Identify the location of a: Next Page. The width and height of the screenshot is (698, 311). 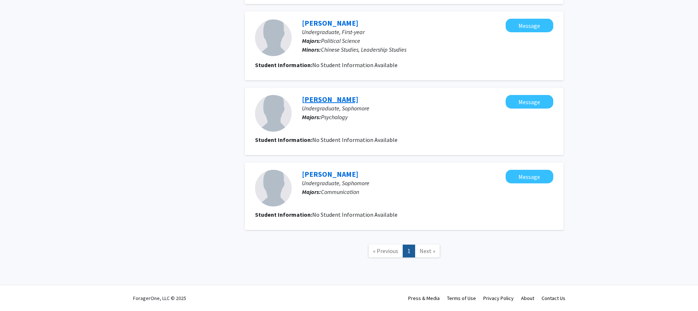
(427, 251).